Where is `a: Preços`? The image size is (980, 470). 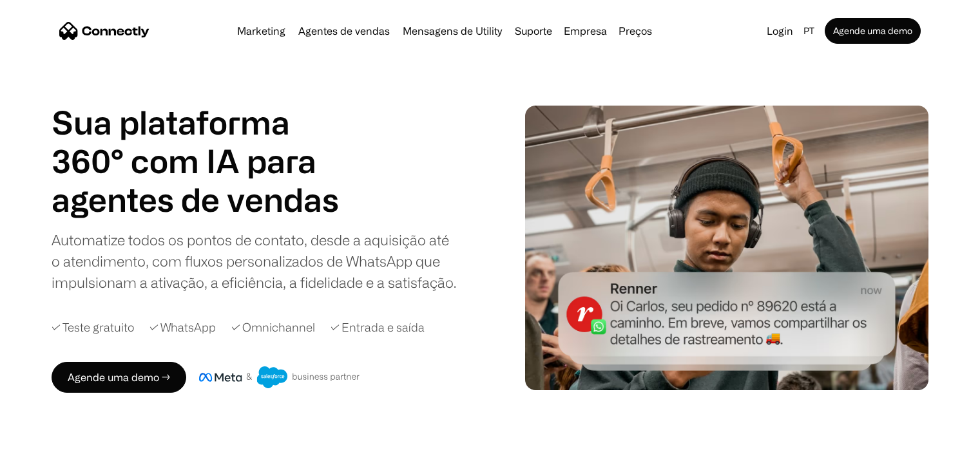 a: Preços is located at coordinates (635, 31).